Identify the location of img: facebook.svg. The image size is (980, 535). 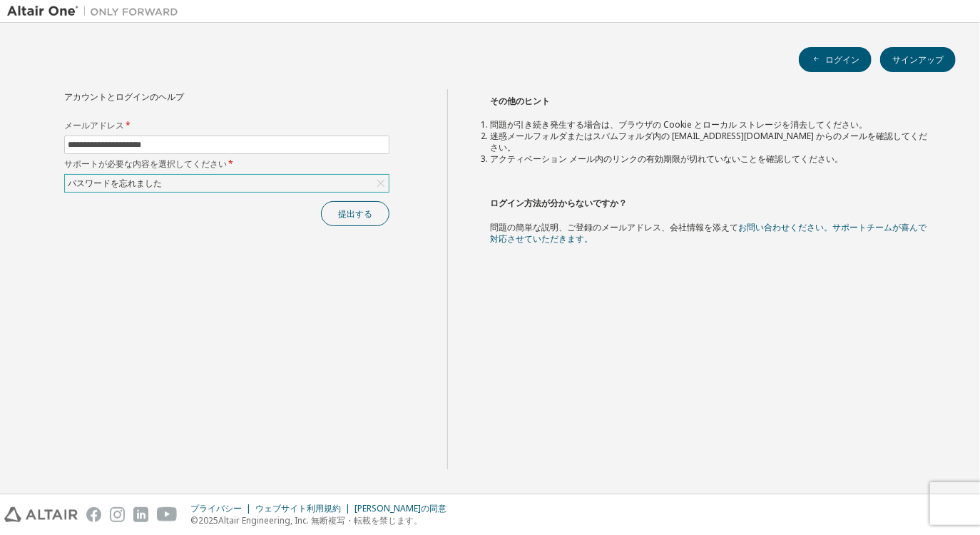
(93, 515).